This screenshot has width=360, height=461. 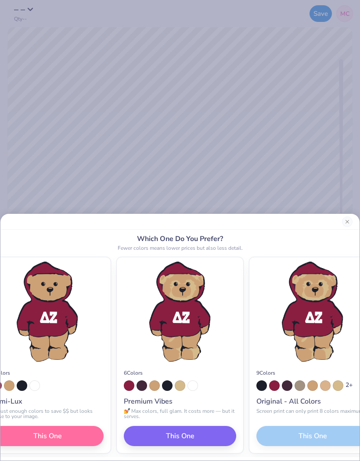 I want to click on div: 9 Colors, so click(x=265, y=373).